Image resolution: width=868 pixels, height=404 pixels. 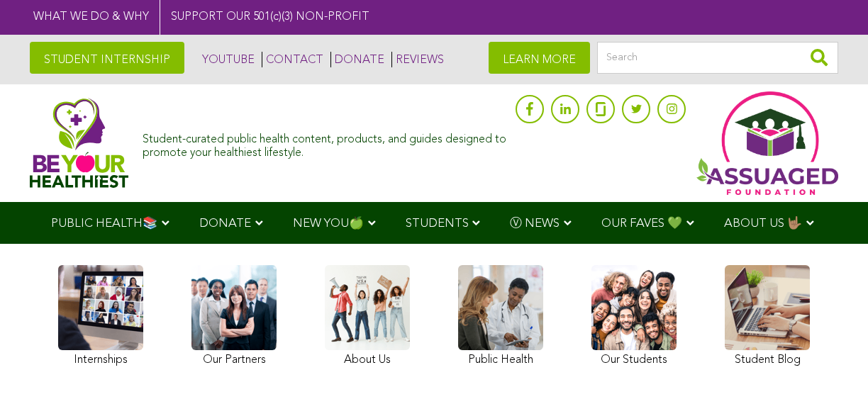 I want to click on a: REVIEWS, so click(x=418, y=60).